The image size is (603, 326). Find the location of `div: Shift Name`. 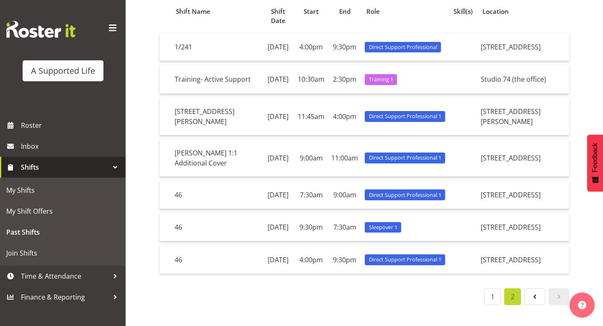

div: Shift Name is located at coordinates (216, 11).